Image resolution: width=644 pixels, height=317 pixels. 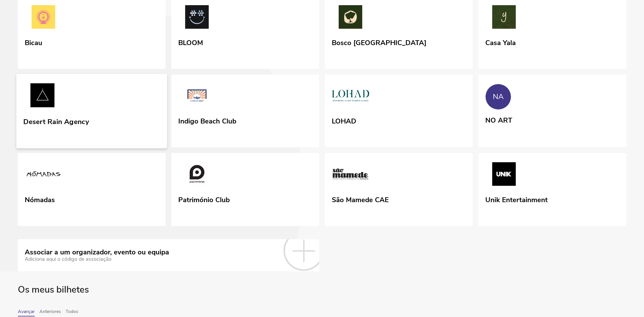 What do you see at coordinates (499, 120) in the screenshot?
I see `div: NO ART` at bounding box center [499, 120].